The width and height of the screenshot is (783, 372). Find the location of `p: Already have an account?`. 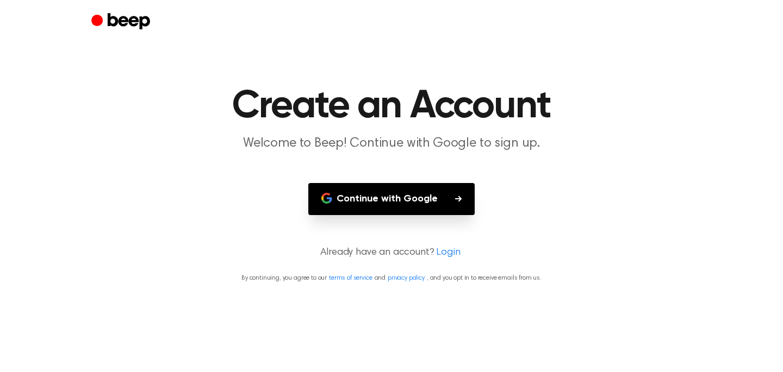

p: Already have an account? is located at coordinates (391, 253).